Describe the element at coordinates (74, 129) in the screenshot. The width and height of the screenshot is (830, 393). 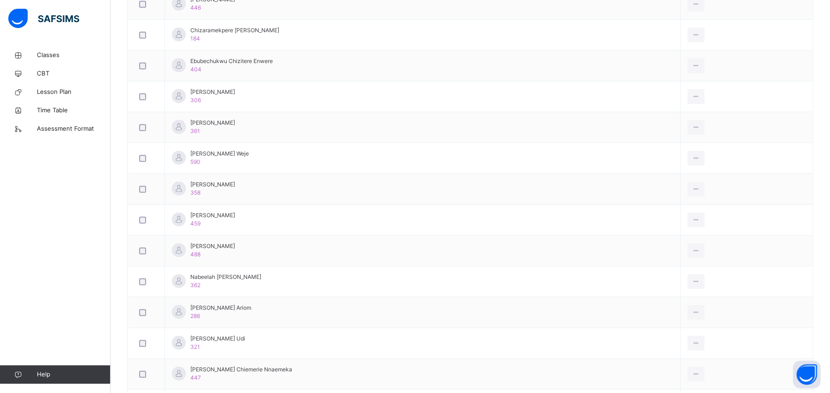
I see `span: Assessment Format` at that location.